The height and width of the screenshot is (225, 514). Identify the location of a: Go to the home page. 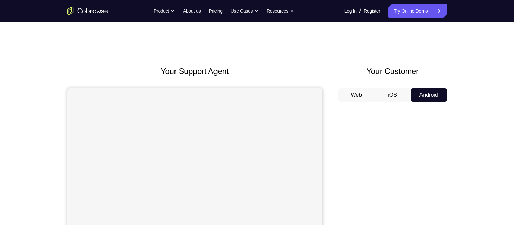
(88, 11).